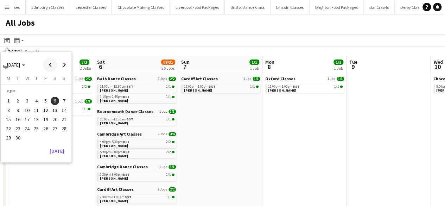 The height and width of the screenshot is (206, 445). I want to click on button: 25-09-2025, so click(36, 129).